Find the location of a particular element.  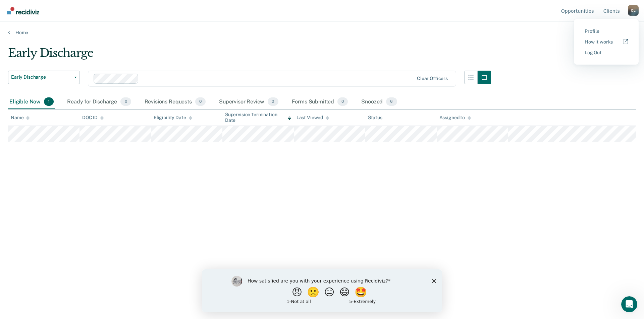

div: Forms Submitted0 is located at coordinates (320, 102).